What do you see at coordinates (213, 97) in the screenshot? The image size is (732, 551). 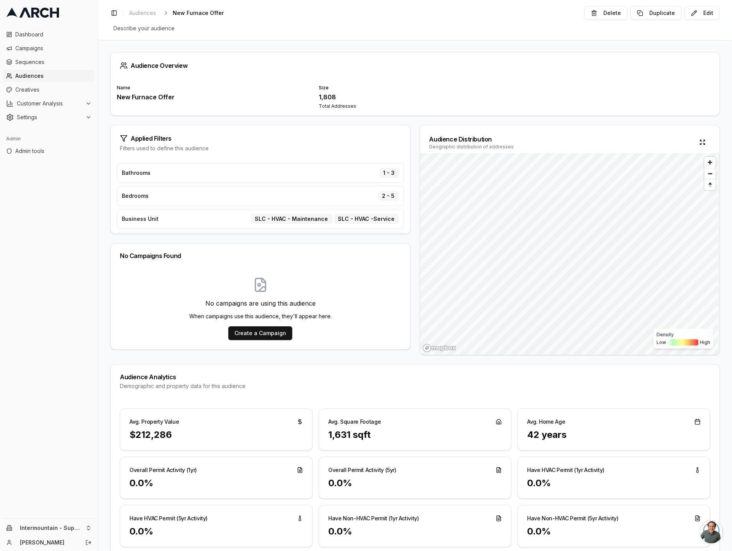 I see `div: New Furnace Offer` at bounding box center [213, 97].